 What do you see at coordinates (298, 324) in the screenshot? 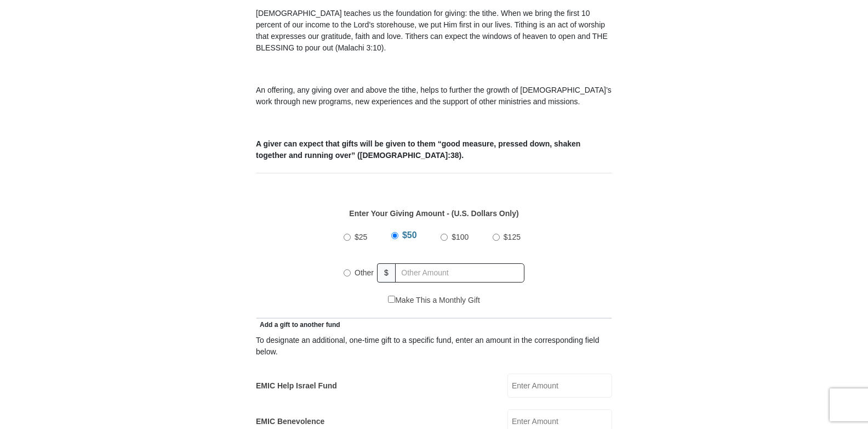
I see `span: Add a gift to another fund` at bounding box center [298, 324].